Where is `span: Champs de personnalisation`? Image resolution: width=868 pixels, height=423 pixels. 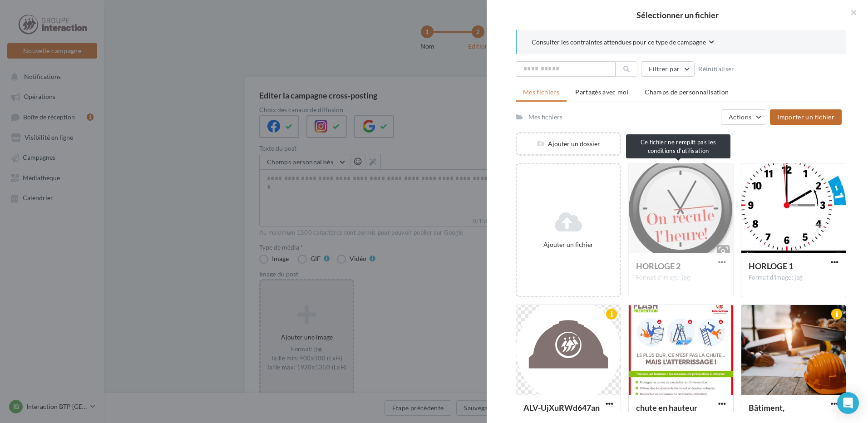 span: Champs de personnalisation is located at coordinates (686, 91).